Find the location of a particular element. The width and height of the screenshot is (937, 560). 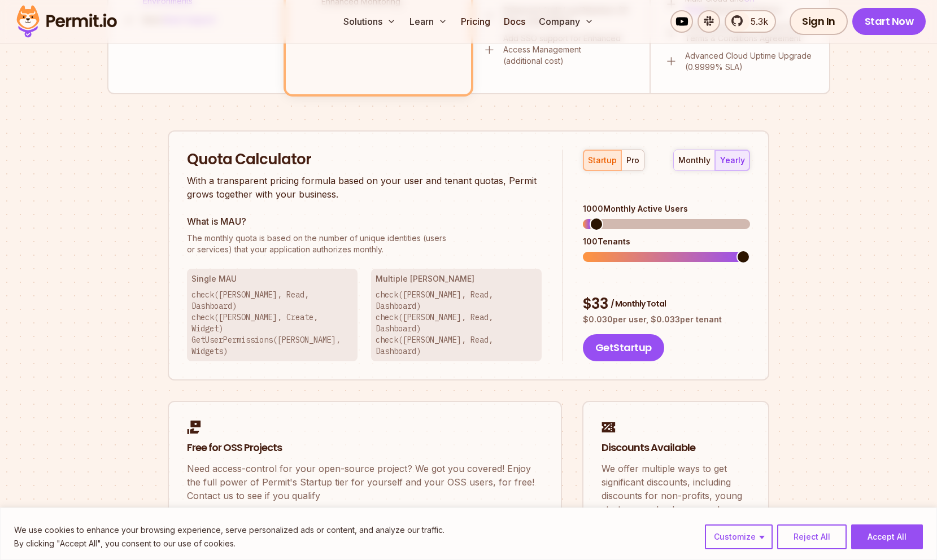

h2: Discounts Available is located at coordinates (676, 448).